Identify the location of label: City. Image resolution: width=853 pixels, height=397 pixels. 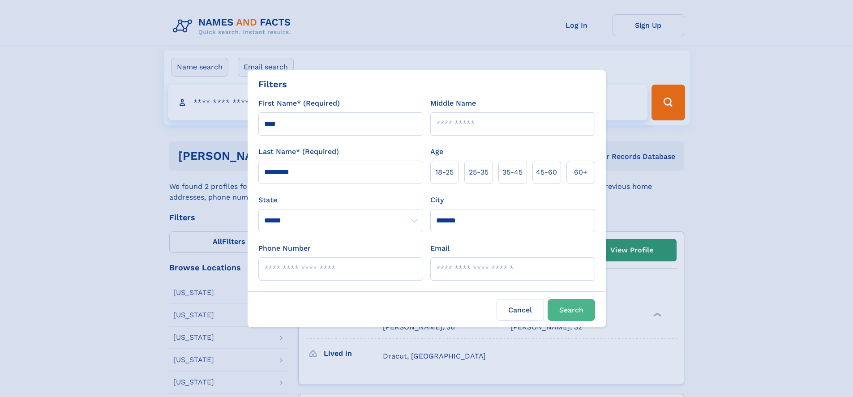
(437, 200).